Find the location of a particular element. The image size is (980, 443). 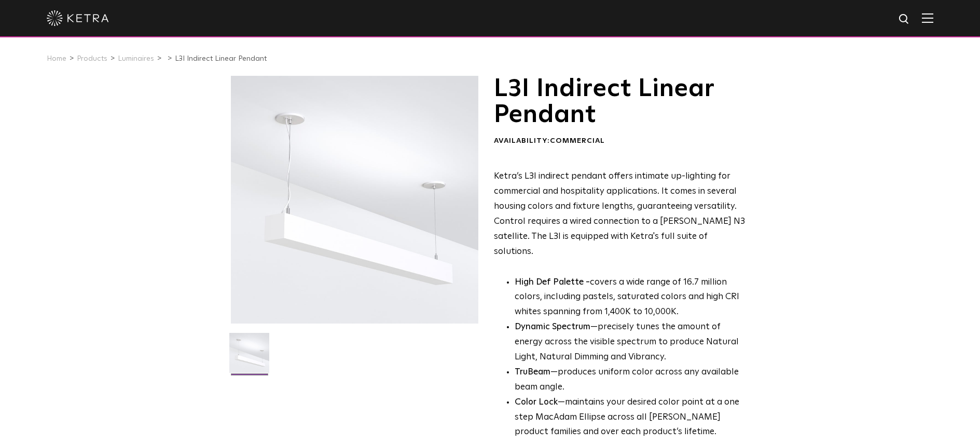

a: Home is located at coordinates (57, 58).